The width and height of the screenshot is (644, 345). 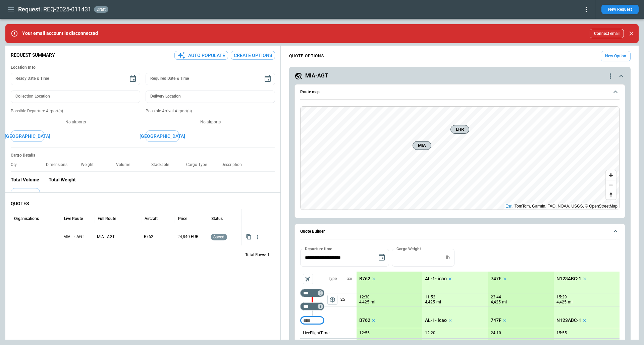 I want to click on div: dismiss, so click(x=631, y=33).